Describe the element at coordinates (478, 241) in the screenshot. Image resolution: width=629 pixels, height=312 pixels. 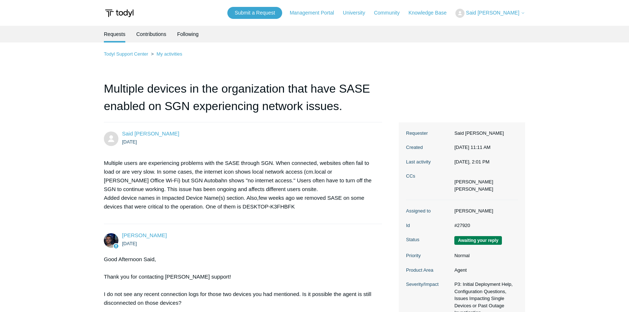
I see `span: We are waiting for you to respond` at that location.